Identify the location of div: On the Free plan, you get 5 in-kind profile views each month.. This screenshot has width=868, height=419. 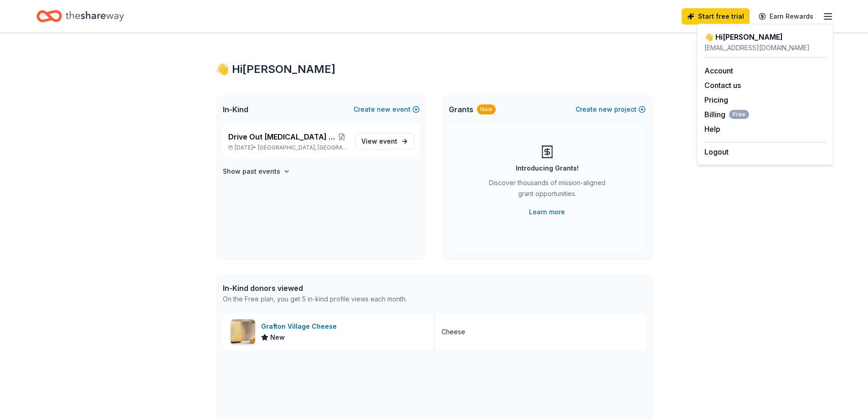
(315, 299).